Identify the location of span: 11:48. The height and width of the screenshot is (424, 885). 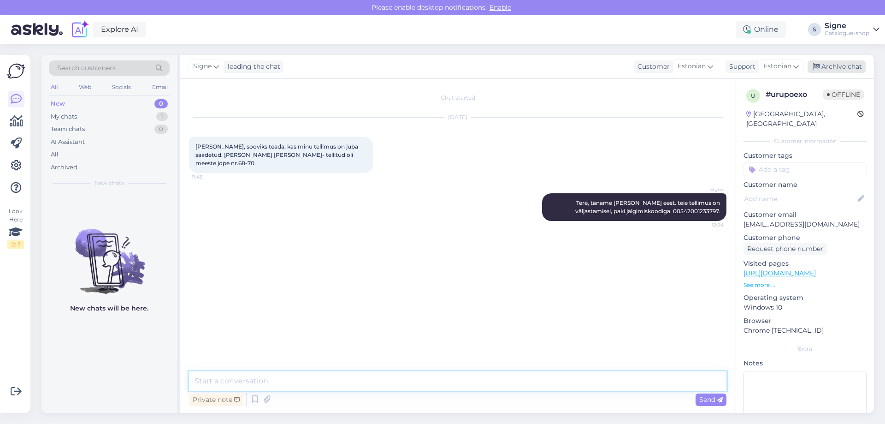
(209, 177).